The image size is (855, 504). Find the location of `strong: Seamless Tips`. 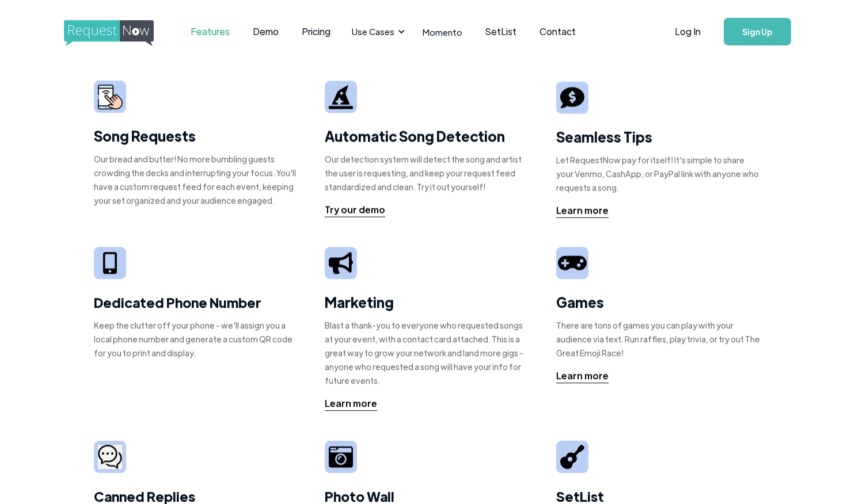

strong: Seamless Tips is located at coordinates (604, 136).